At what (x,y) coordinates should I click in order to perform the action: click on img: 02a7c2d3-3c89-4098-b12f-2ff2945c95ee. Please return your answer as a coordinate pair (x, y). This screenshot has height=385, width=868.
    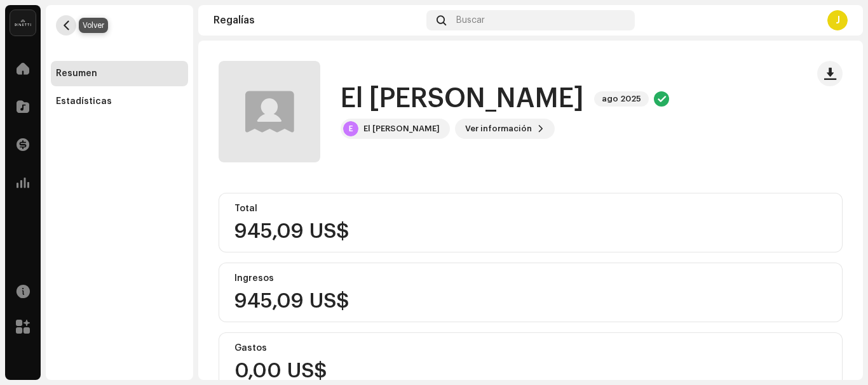
    Looking at the image, I should click on (23, 23).